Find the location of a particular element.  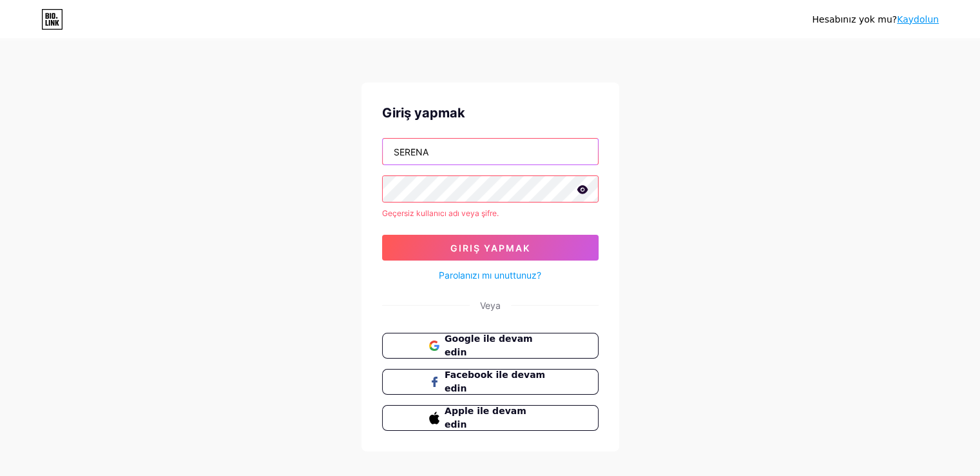

button: Facebook ile devam edin is located at coordinates (490, 382).